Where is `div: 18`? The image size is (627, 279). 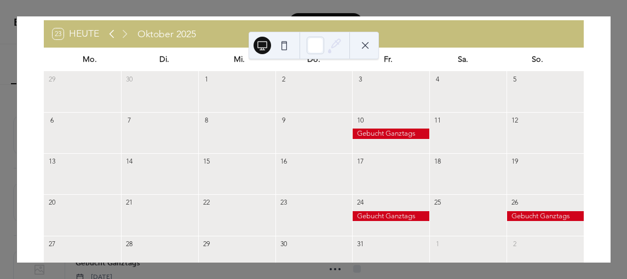 div: 18 is located at coordinates (438, 162).